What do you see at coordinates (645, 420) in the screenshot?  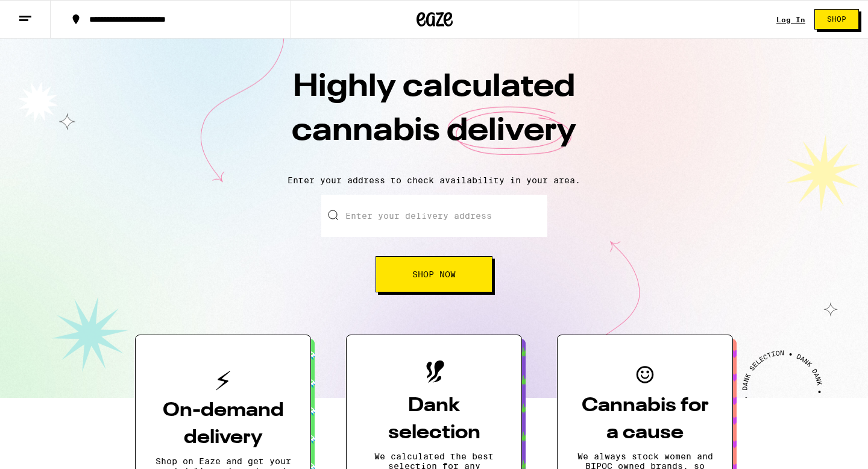 I see `h3: Cannabis for a cause` at bounding box center [645, 420].